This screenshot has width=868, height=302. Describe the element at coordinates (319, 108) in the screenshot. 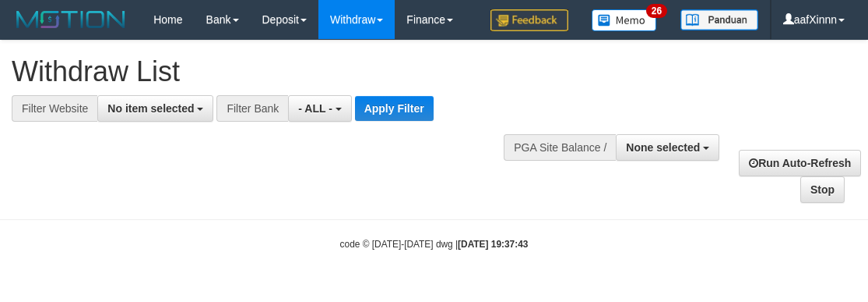

I see `button: - ALL -` at that location.